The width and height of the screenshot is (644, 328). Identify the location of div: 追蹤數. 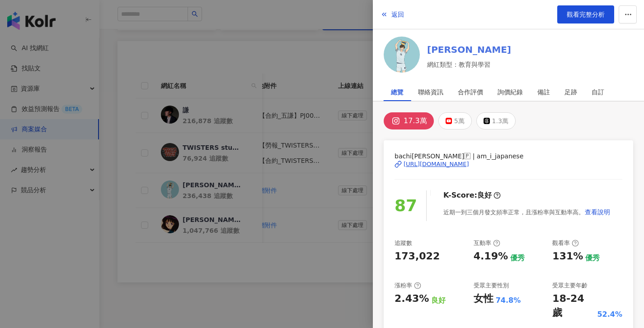
(403, 244).